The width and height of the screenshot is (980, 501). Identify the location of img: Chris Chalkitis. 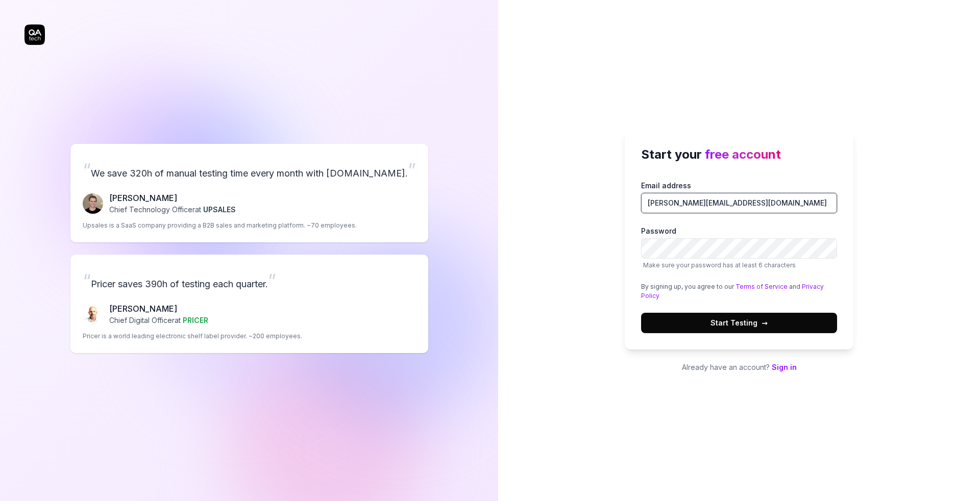
(93, 314).